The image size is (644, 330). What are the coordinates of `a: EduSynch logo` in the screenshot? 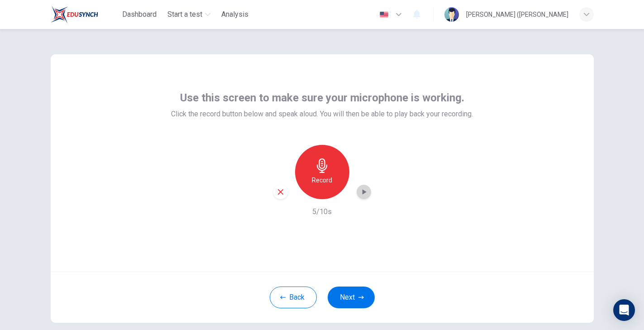 It's located at (84, 14).